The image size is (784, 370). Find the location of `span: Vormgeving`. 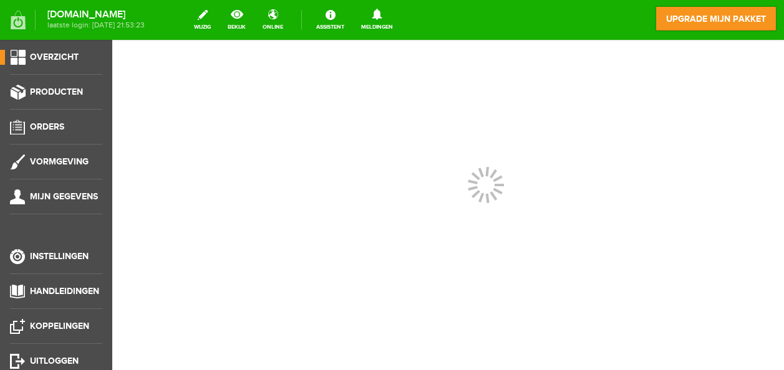

span: Vormgeving is located at coordinates (59, 162).